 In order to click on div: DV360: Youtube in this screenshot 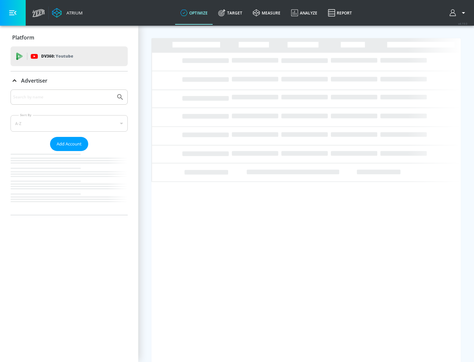, I will do `click(69, 56)`.